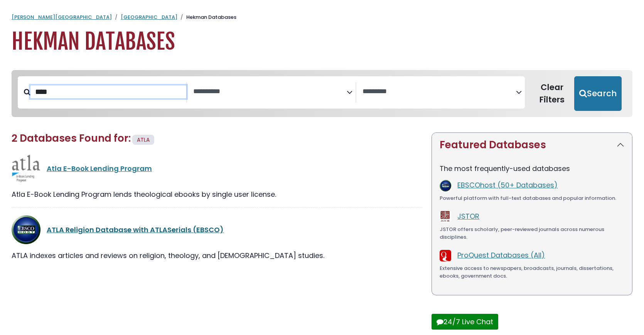 The image size is (644, 335). Describe the element at coordinates (108, 91) in the screenshot. I see `input: Search database by title or keyword` at that location.